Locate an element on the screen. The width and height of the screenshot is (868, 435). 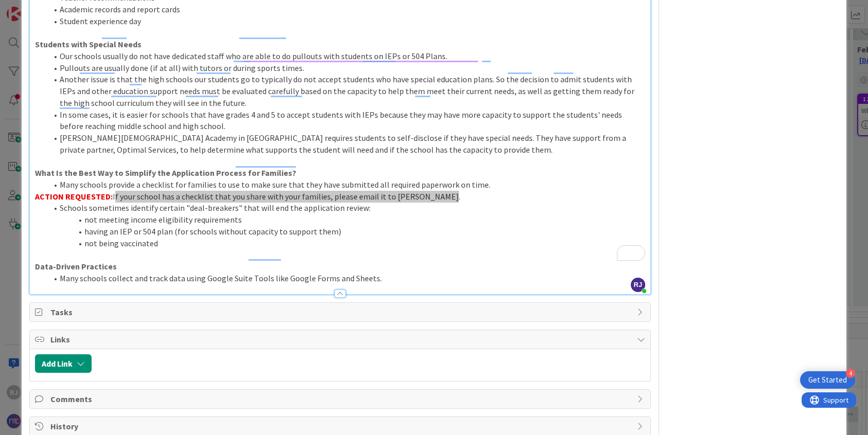
li: Our schools usually do not have dedicated staff who are able to do pullouts with students on IEPs... is located at coordinates (346, 56).